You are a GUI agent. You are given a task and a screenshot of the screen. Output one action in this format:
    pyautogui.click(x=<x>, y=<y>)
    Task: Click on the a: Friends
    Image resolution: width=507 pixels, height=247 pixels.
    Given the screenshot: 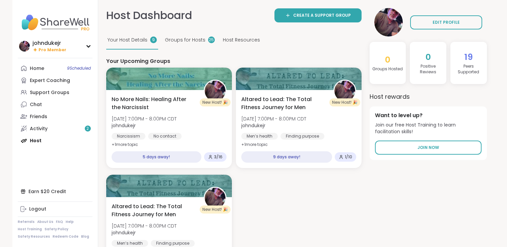 What is the action you would take?
    pyautogui.click(x=55, y=117)
    